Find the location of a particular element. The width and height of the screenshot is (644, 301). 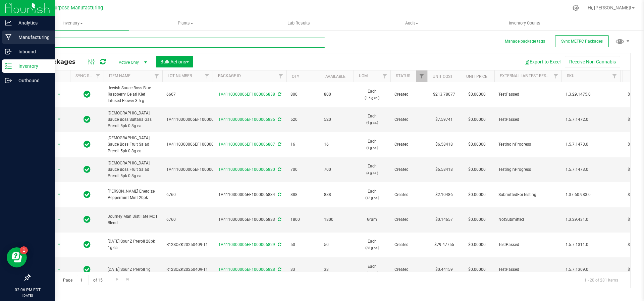

span: 1.5.7.1473.0 is located at coordinates (591, 170).